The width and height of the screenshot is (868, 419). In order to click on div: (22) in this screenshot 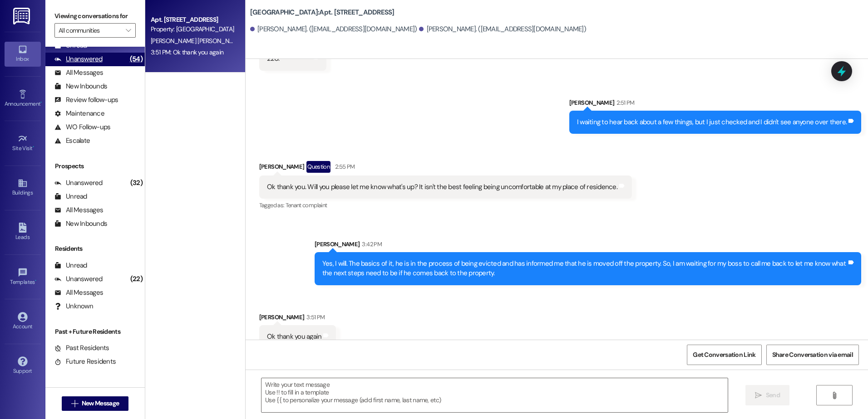, I will do `click(136, 279)`.